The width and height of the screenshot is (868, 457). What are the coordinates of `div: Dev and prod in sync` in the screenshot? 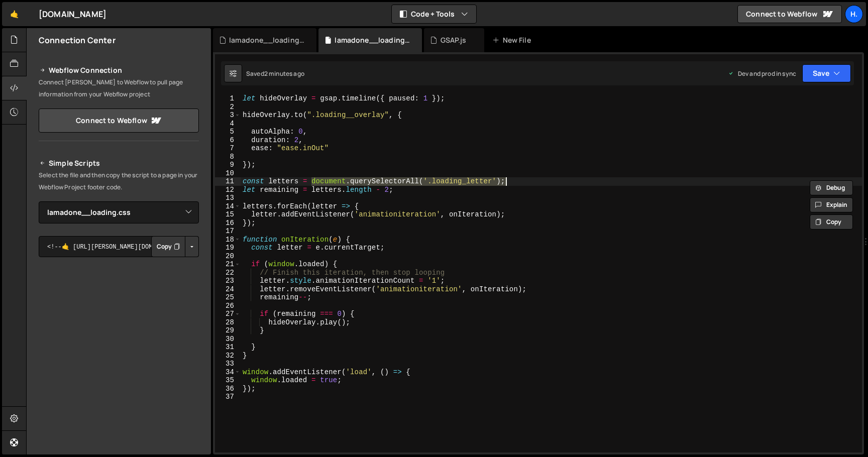 It's located at (762, 73).